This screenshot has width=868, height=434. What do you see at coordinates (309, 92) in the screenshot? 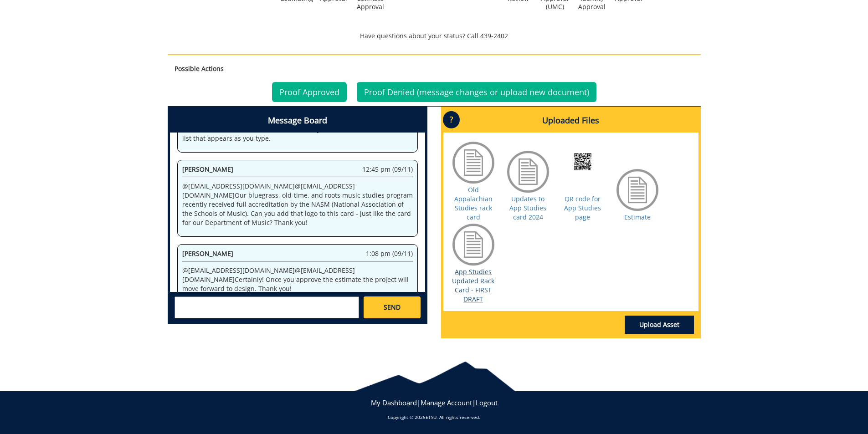
I see `a: Proof Approved` at bounding box center [309, 92].